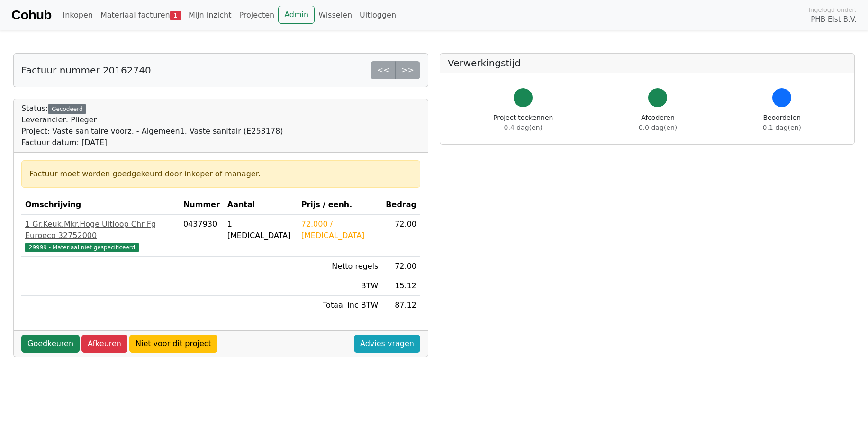 The height and width of the screenshot is (421, 868). I want to click on div: Factuur moet worden goedgekeurd door inkoper of manager., so click(221, 174).